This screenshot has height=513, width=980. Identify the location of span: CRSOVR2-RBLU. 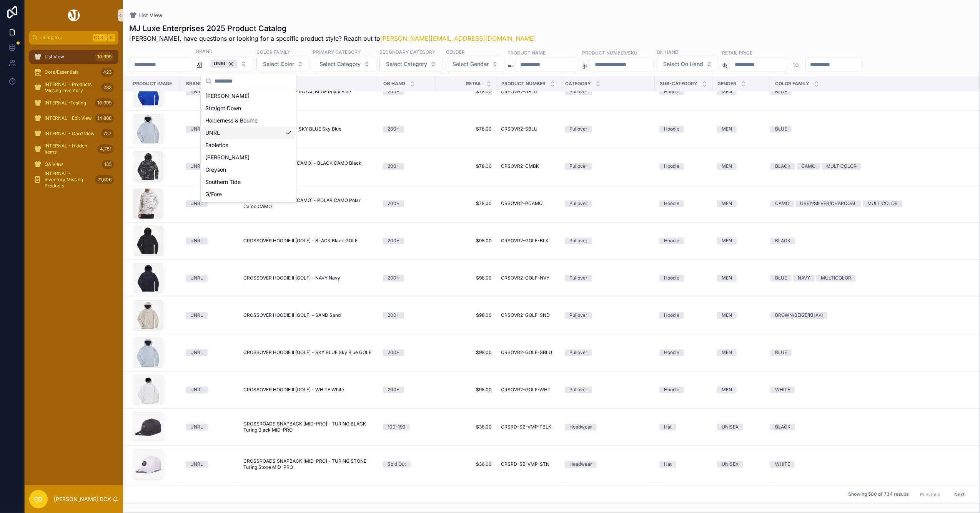
(519, 92).